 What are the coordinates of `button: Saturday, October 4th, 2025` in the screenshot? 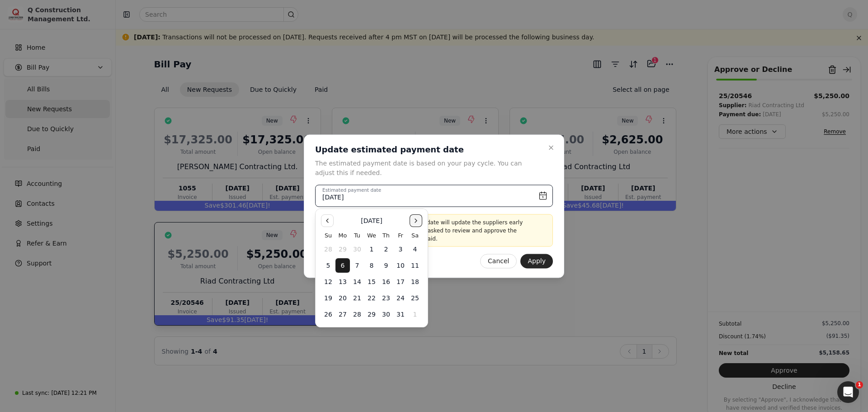 It's located at (415, 249).